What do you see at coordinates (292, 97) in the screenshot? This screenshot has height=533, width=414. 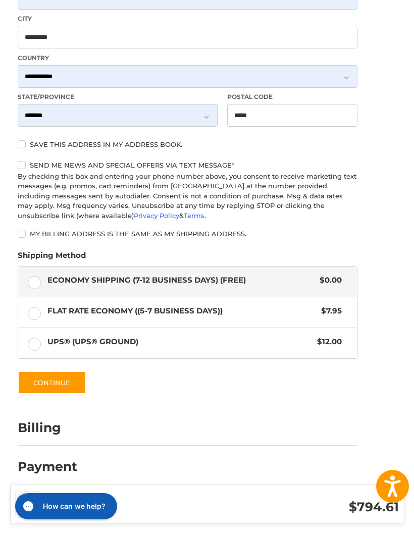 I see `label: Postal Code` at bounding box center [292, 97].